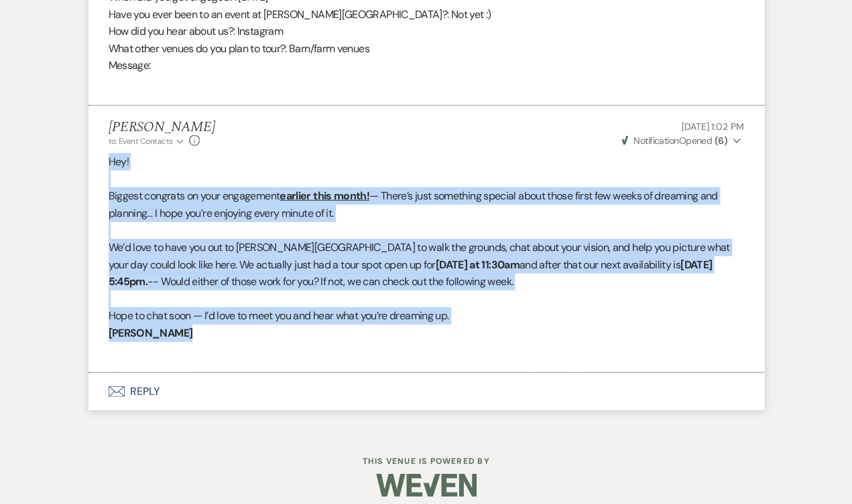 Image resolution: width=852 pixels, height=504 pixels. What do you see at coordinates (719, 141) in the screenshot?
I see `strong: ( 6 )` at bounding box center [719, 141].